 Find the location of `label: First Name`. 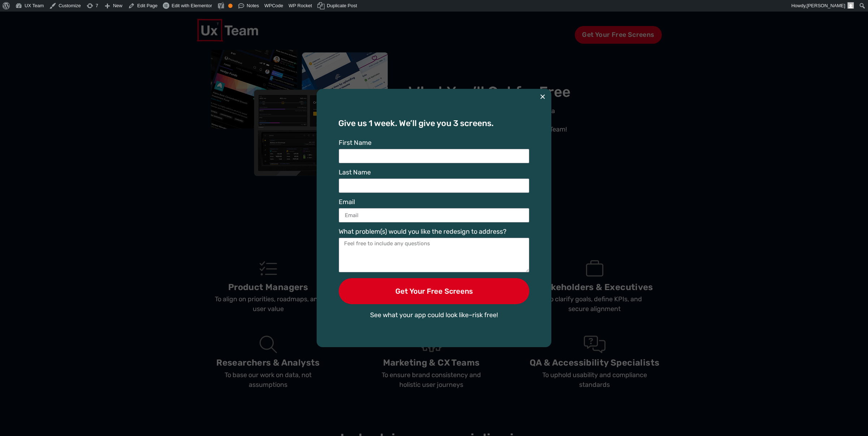

label: First Name is located at coordinates (355, 144).